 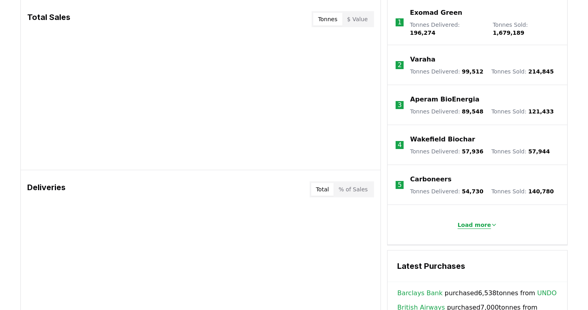 What do you see at coordinates (322, 190) in the screenshot?
I see `button: Total` at bounding box center [322, 190].